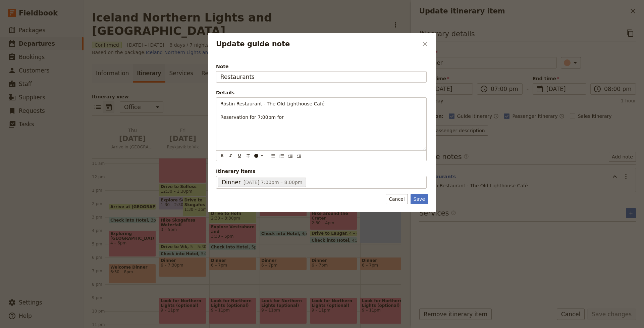 This screenshot has height=328, width=644. What do you see at coordinates (425, 44) in the screenshot?
I see `button: Close dialog` at bounding box center [425, 44].